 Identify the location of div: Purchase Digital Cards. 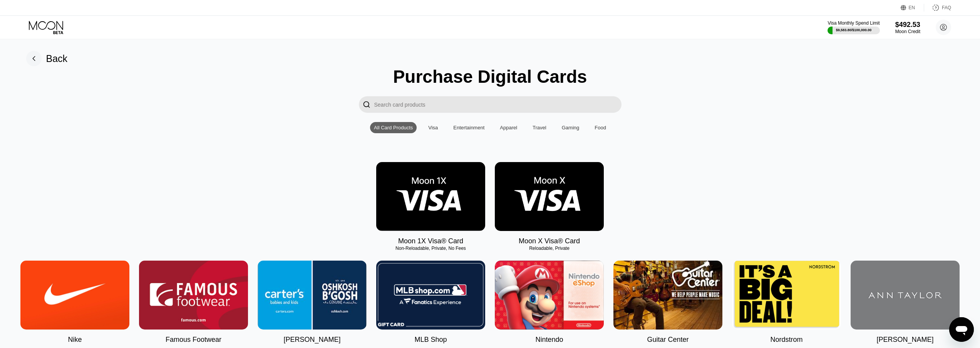
(490, 76).